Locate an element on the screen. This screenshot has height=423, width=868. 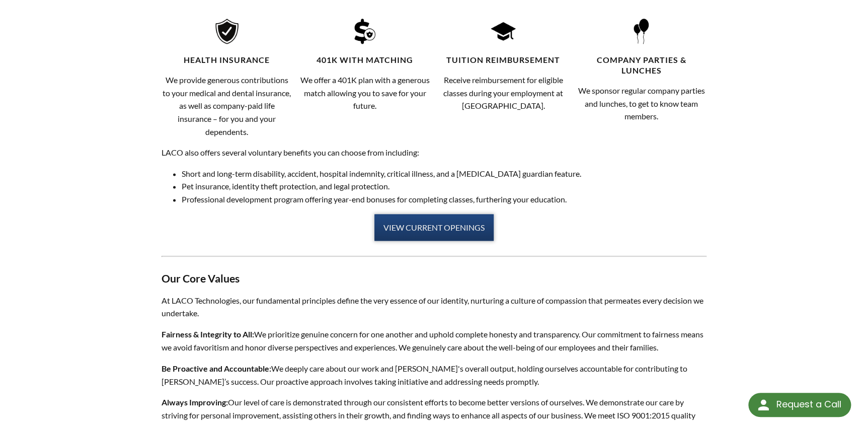
li: Professional development program offering year-end bonuses for completing classes, furthering you... is located at coordinates (445, 199).